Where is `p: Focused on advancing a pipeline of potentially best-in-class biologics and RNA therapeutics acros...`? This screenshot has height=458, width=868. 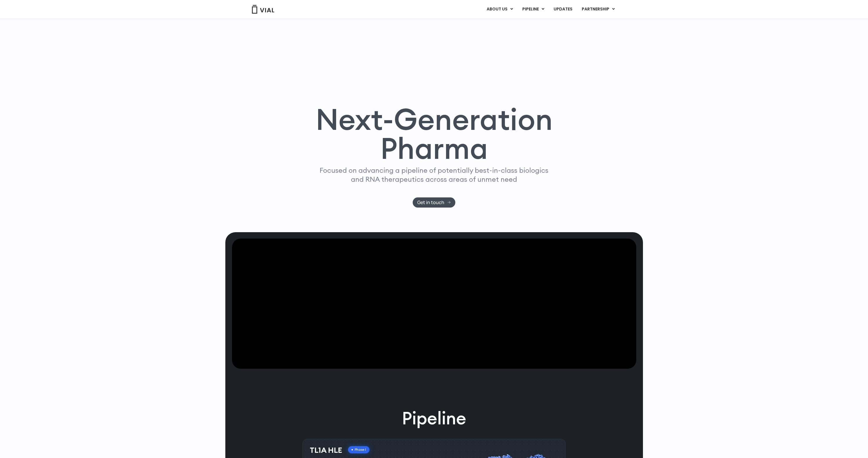
p: Focused on advancing a pipeline of potentially best-in-class biologics and RNA therapeutics acros... is located at coordinates (434, 175).